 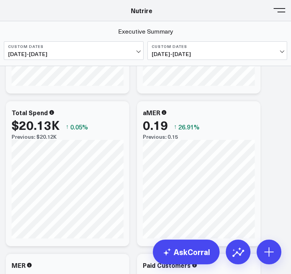 I want to click on a: Executive Summary, so click(x=146, y=31).